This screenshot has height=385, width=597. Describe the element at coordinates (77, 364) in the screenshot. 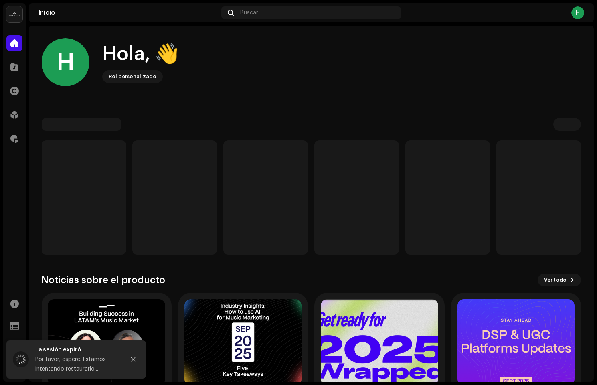

I see `div: Por favor, espere. Estamos intentando restaurarlo...` at that location.